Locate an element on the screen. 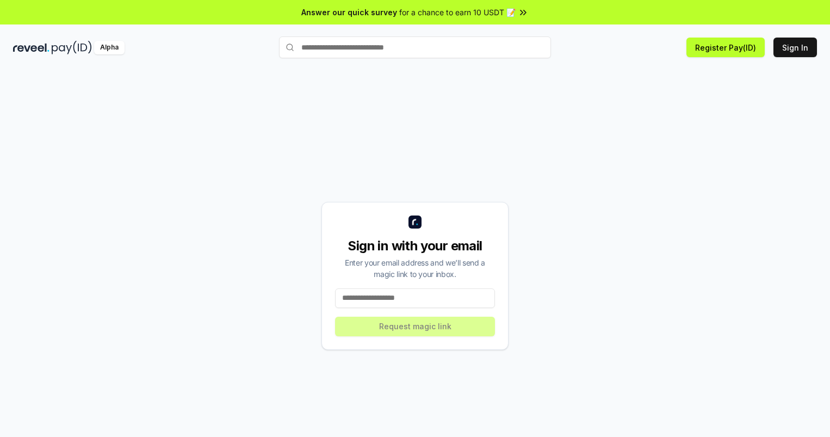 The height and width of the screenshot is (437, 830). div: Alpha is located at coordinates (109, 47).